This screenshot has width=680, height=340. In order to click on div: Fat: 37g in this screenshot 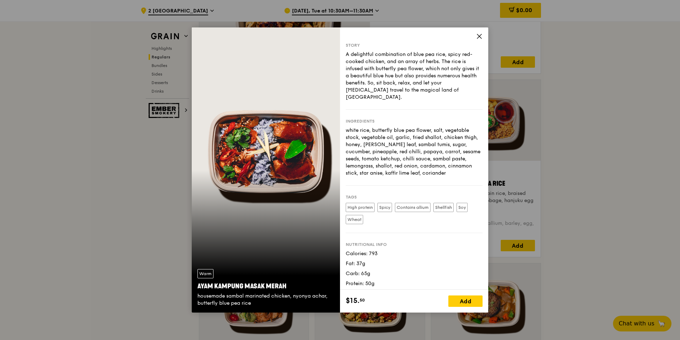, I will do `click(414, 264)`.